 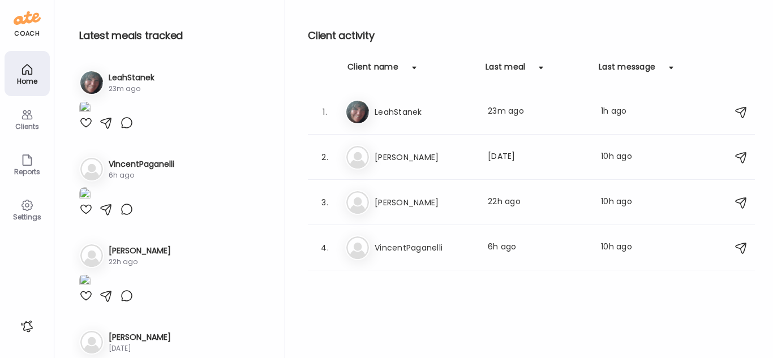 I want to click on img: images%2FJsG9YNkYsQckjk2fxNIWv2uwdn33%2FMCnSnmKMfBqXXeGG7Tjv%2FyFXlvIOqXHXHgIhFOh7Z_1080, so click(x=85, y=195).